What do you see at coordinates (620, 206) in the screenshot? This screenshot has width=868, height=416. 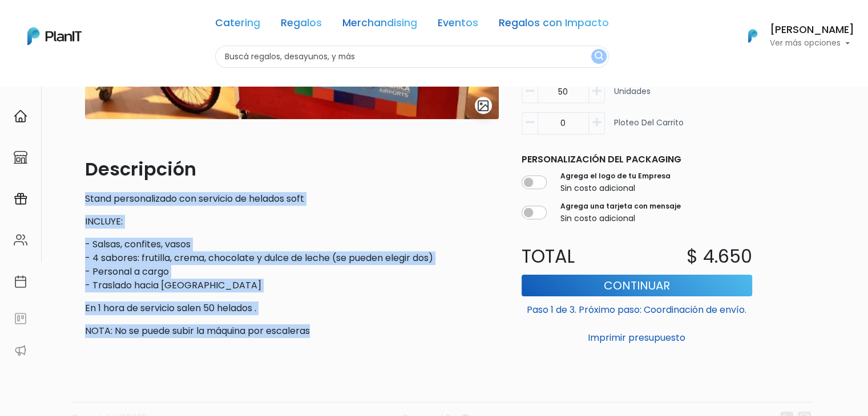 I see `label: Agrega una tarjeta con mensaje` at bounding box center [620, 206].